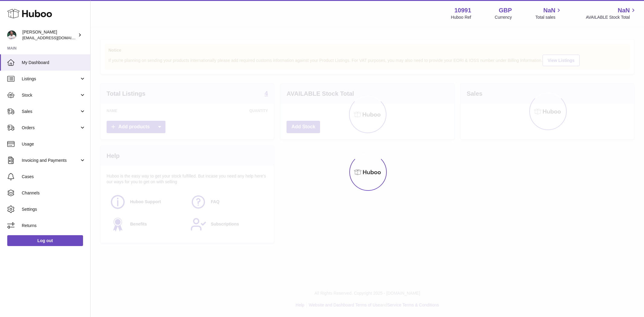 Image resolution: width=644 pixels, height=317 pixels. I want to click on span: Stock, so click(50, 95).